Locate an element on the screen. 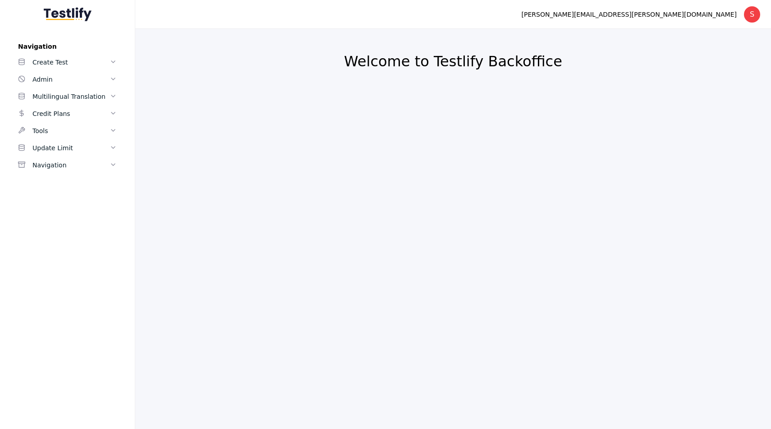 The image size is (771, 429). div: Create Test is located at coordinates (71, 62).